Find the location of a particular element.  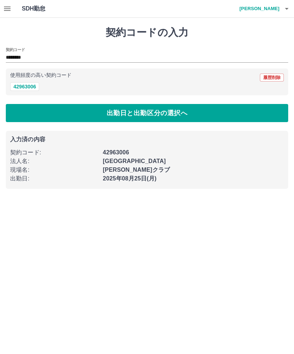

p: 使用頻度の高い契約コード is located at coordinates (41, 75).